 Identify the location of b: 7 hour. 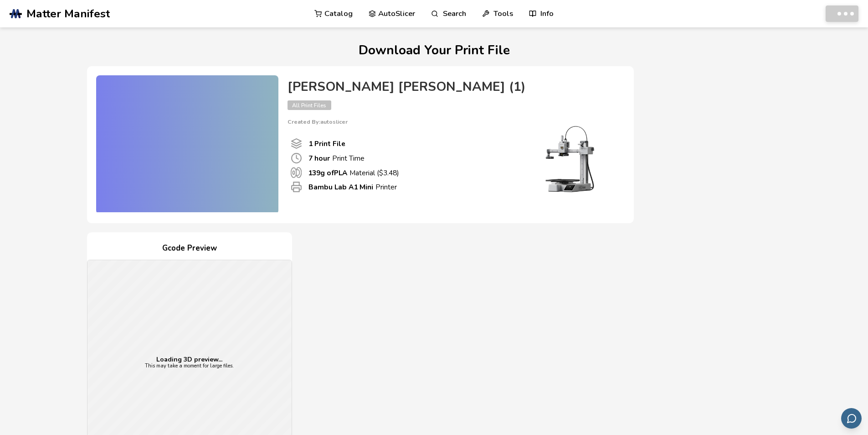
(319, 158).